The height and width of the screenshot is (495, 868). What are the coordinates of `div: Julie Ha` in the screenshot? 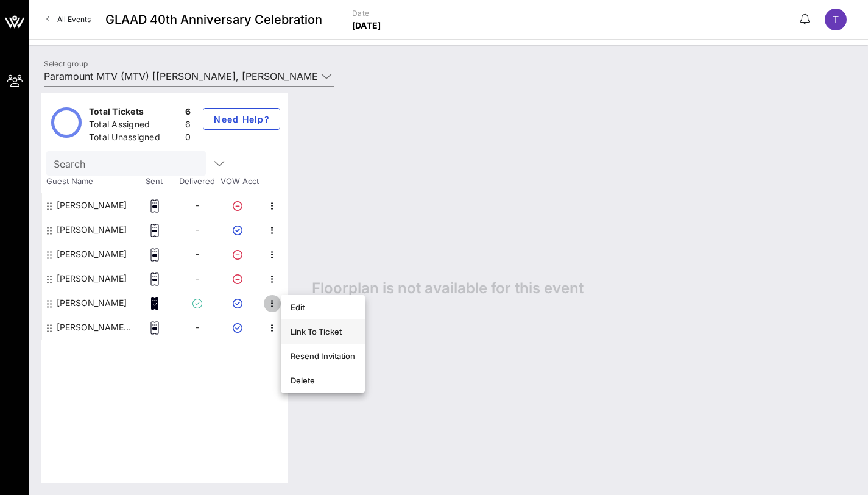 It's located at (92, 206).